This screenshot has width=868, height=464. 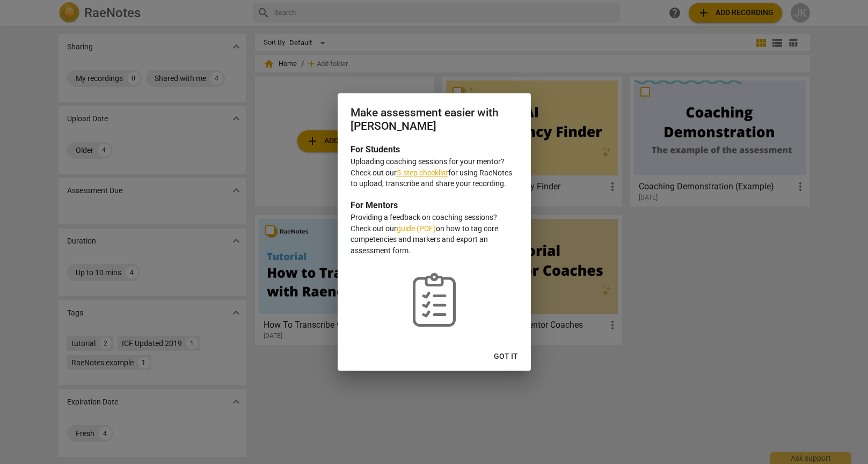 What do you see at coordinates (506, 357) in the screenshot?
I see `span: Got it` at bounding box center [506, 357].